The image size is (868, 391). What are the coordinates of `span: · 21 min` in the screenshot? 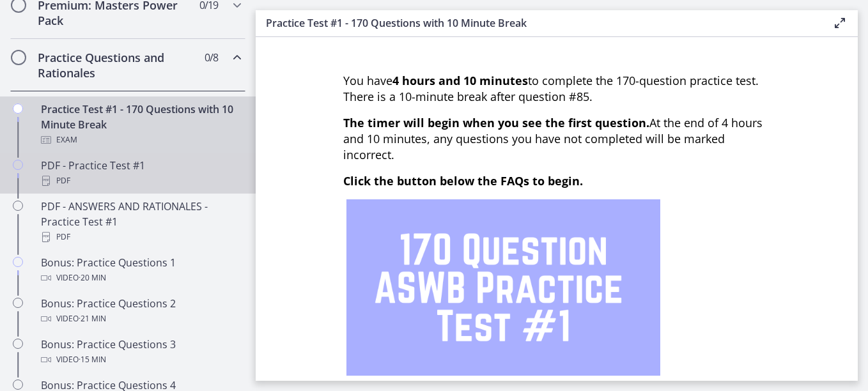 It's located at (92, 319).